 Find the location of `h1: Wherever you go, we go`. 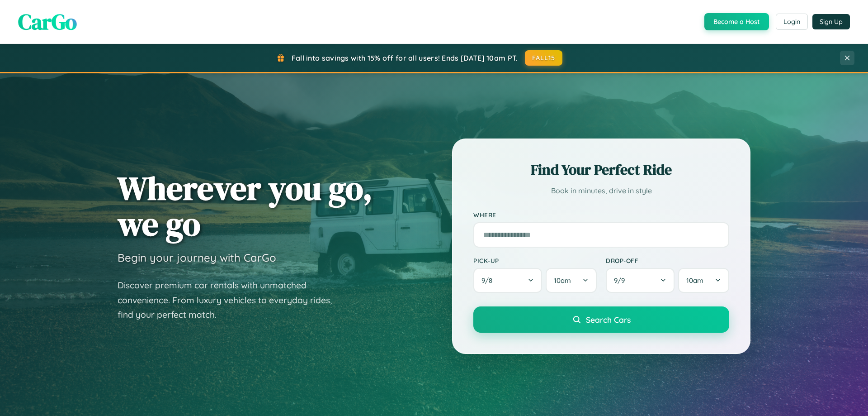

h1: Wherever you go, we go is located at coordinates (245, 206).